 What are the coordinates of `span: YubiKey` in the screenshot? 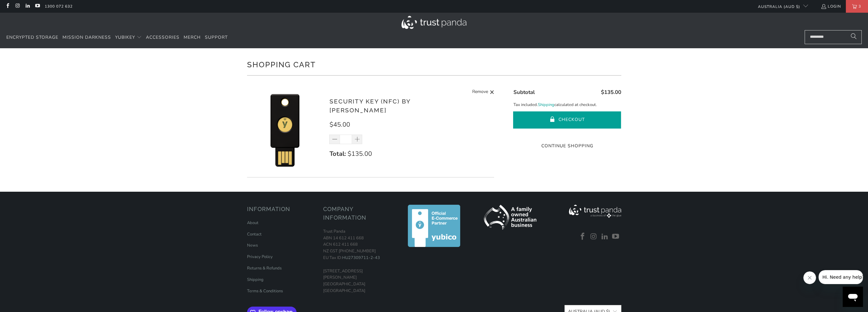 It's located at (125, 37).